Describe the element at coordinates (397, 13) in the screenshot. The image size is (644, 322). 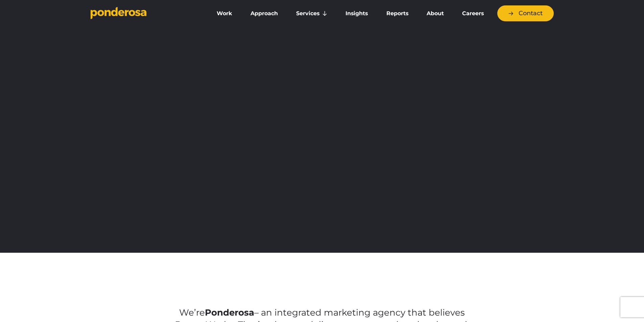
I see `a: Reports` at that location.